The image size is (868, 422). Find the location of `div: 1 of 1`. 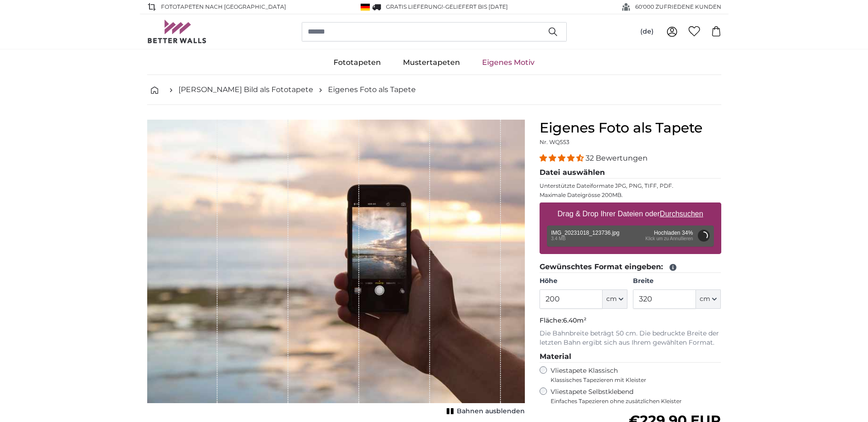

div: 1 of 1 is located at coordinates (335, 269).